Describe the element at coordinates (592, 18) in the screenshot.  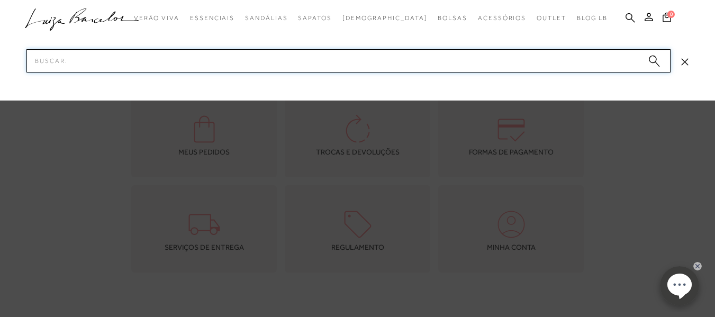
I see `span: BLOG LB` at that location.